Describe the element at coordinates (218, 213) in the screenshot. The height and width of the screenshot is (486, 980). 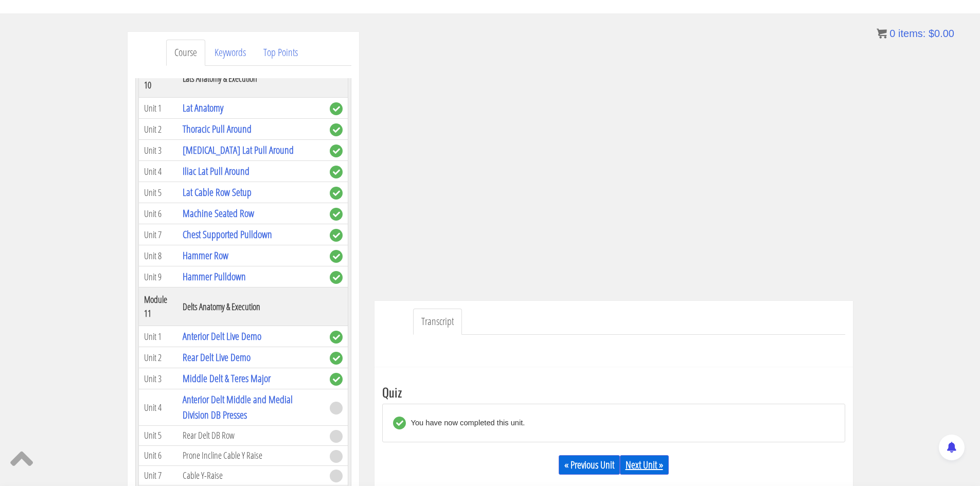
I see `a: Machine Seated Row` at that location.